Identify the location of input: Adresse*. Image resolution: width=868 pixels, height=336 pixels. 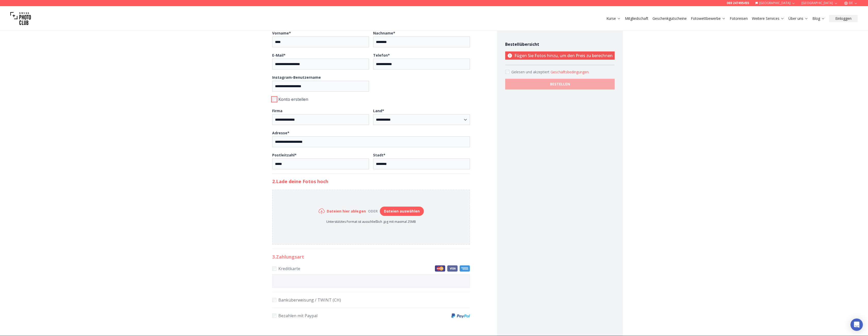
(371, 142).